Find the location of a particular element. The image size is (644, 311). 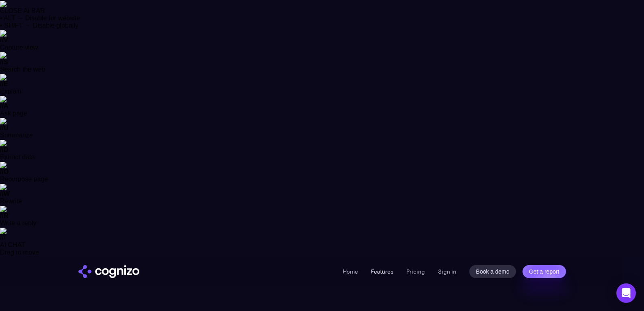

a: Features is located at coordinates (382, 272).